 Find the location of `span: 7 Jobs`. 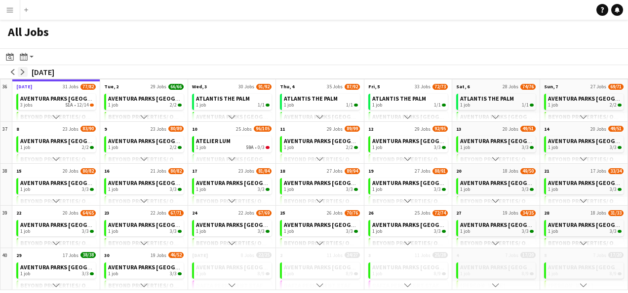

span: 7 Jobs is located at coordinates (600, 255).